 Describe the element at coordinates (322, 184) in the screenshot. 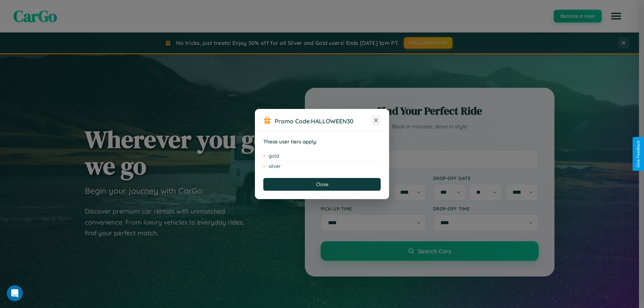

I see `button: Close` at that location.